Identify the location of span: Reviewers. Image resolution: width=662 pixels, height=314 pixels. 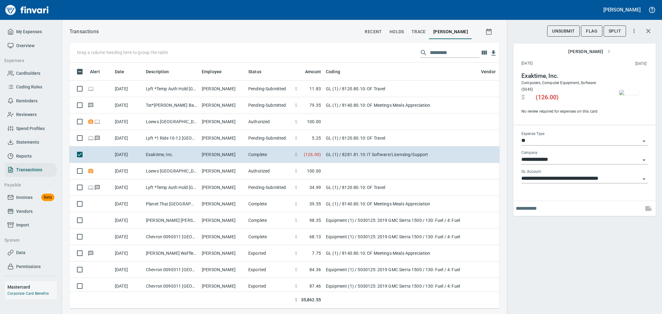
(26, 115).